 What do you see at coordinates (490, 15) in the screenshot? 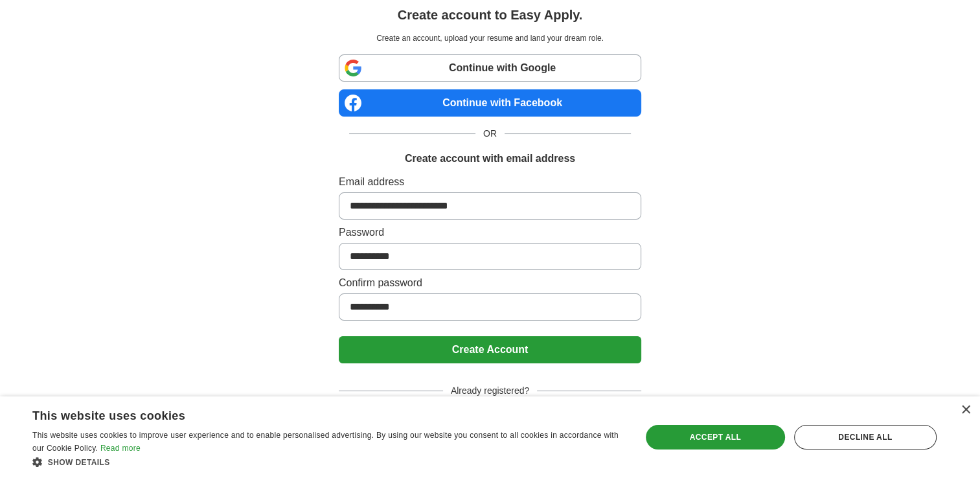
I see `h1: Create account to Easy Apply.` at bounding box center [490, 15].